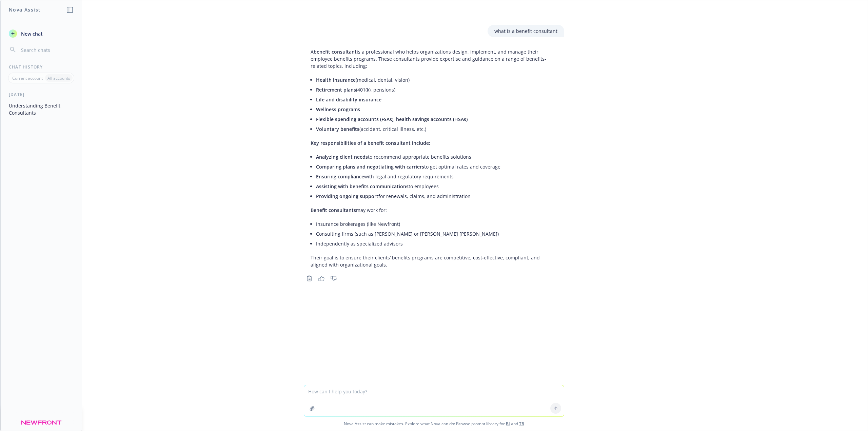 This screenshot has width=868, height=431. What do you see at coordinates (434, 210) in the screenshot?
I see `p: may work for:` at bounding box center [434, 210].